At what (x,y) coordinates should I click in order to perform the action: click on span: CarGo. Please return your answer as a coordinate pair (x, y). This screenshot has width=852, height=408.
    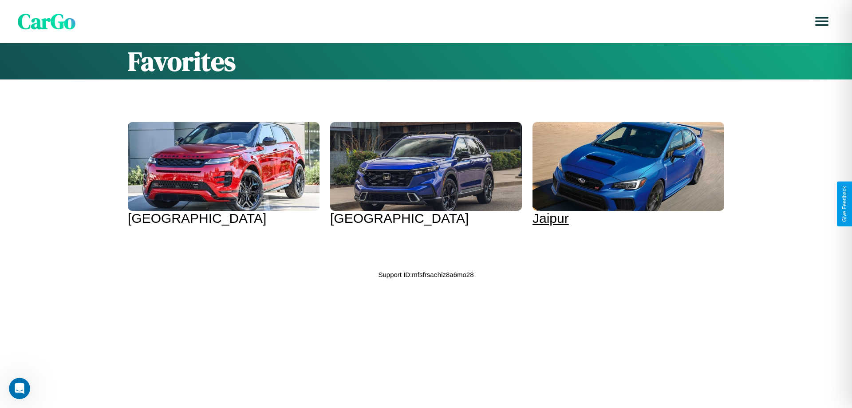
    Looking at the image, I should click on (47, 21).